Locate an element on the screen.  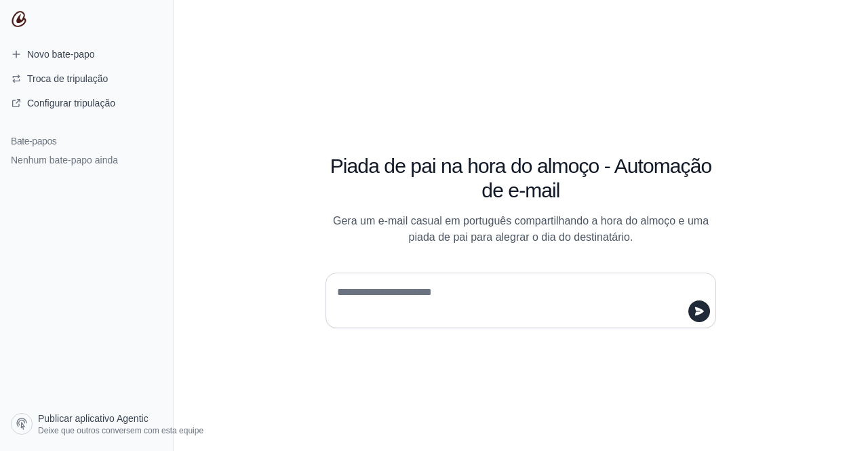
font: Novo bate-papo is located at coordinates (61, 55).